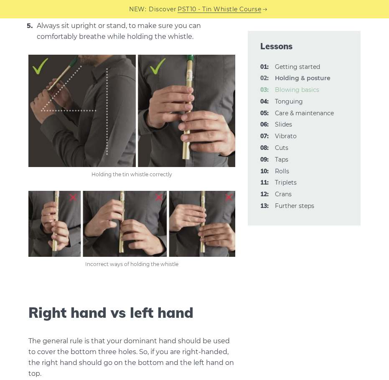 The width and height of the screenshot is (389, 380). What do you see at coordinates (132, 313) in the screenshot?
I see `h2: Right hand vs left hand` at bounding box center [132, 313].